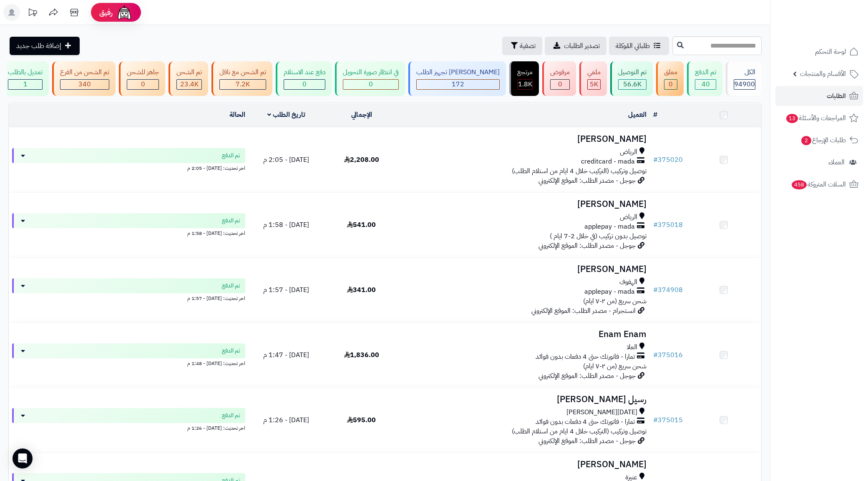 This screenshot has height=481, width=868. Describe the element at coordinates (25, 84) in the screenshot. I see `div: 1` at that location.